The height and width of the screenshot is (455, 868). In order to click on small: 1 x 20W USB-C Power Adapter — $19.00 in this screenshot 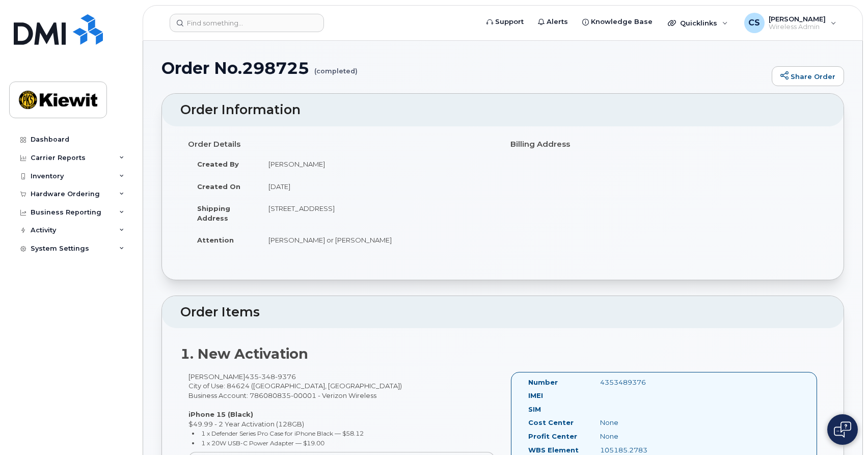, I will do `click(263, 443)`.